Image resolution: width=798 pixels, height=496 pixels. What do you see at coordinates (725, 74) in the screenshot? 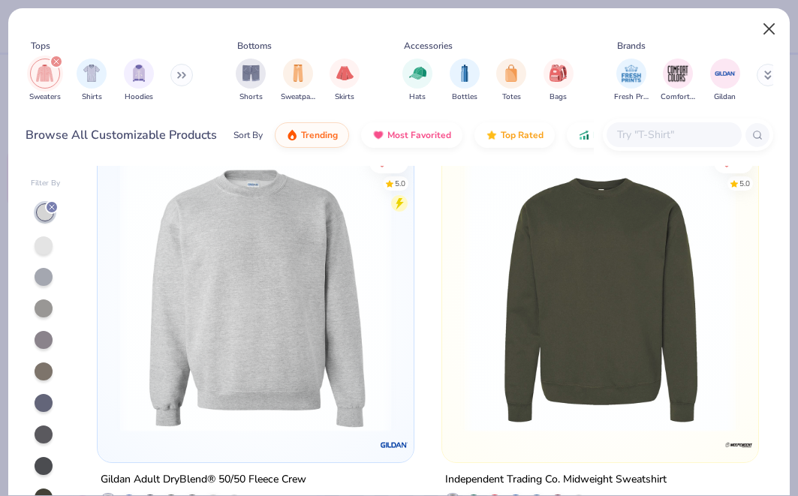
I see `img: Gildan Image` at bounding box center [725, 74].